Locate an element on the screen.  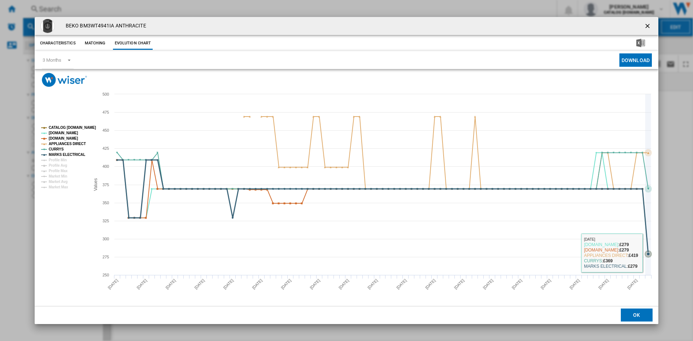
div: 3 Months is located at coordinates (52, 60).